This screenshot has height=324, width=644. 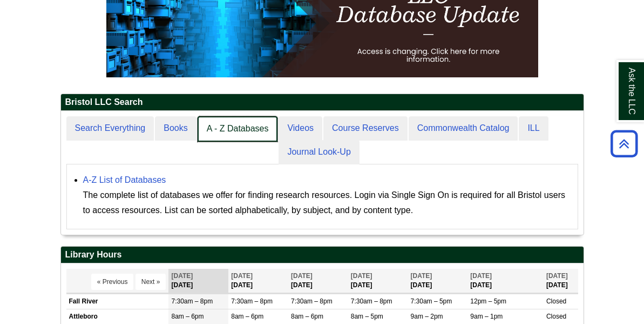 I want to click on div: The complete list of databases we offer for finding research resources. Login via Single Sign On ..., so click(x=327, y=202).